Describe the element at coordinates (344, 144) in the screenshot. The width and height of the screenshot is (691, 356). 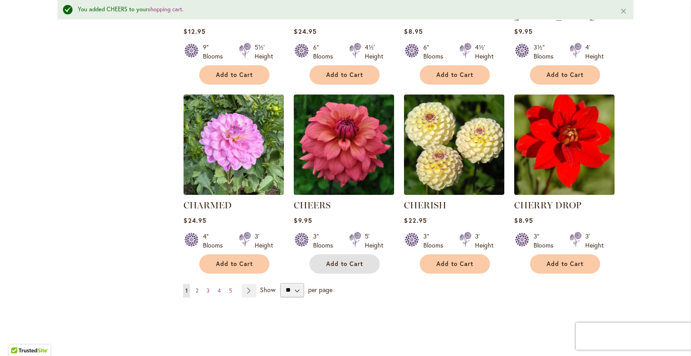
I see `img: CHEERS` at that location.